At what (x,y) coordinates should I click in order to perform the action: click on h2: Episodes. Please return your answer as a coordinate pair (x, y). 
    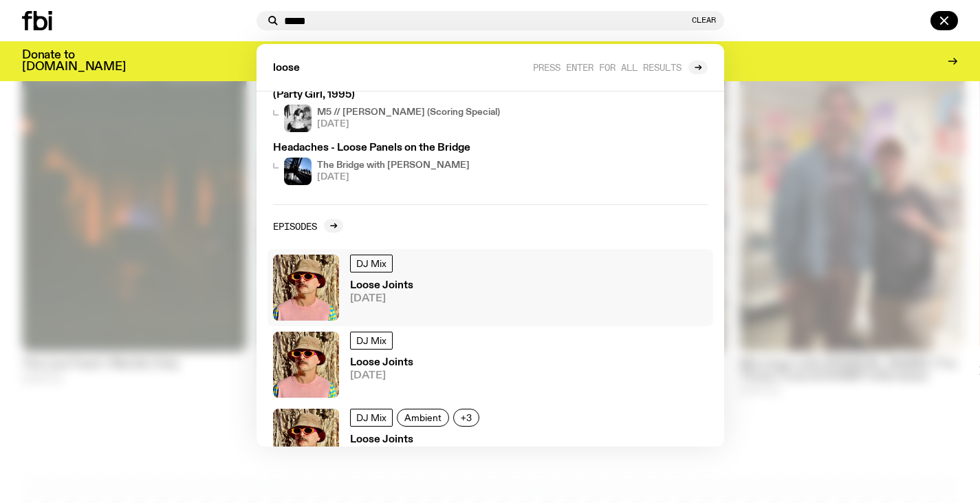
    Looking at the image, I should click on (295, 226).